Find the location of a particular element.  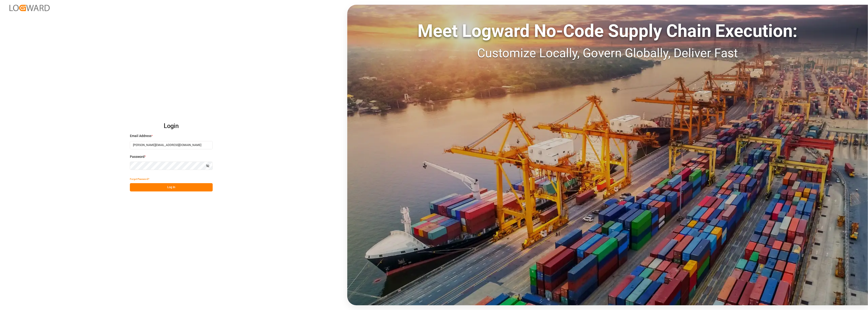

h2: Login is located at coordinates (171, 126).